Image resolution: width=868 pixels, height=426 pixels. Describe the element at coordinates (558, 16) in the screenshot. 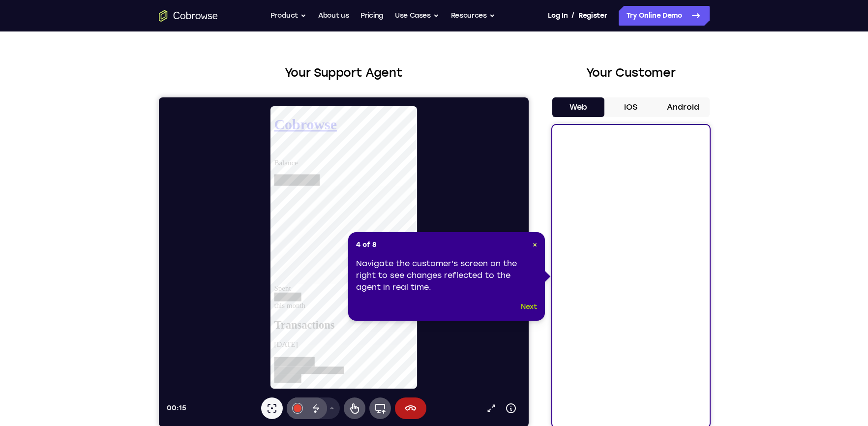

I see `a: Log In` at that location.